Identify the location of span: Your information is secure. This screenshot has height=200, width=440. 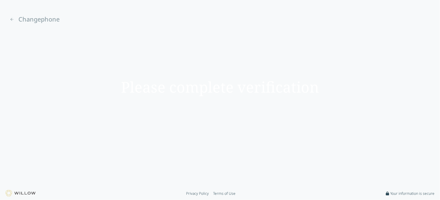
(413, 193).